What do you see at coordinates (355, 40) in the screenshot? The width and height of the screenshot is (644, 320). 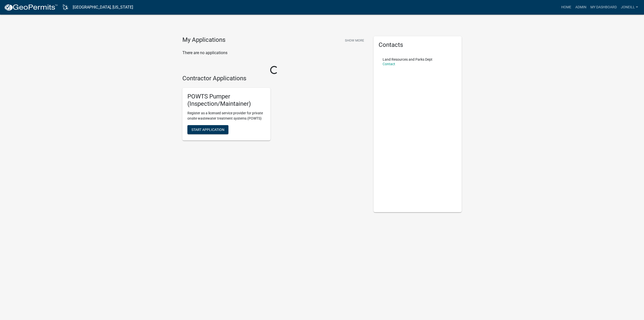 I see `button: Show More` at bounding box center [355, 40].